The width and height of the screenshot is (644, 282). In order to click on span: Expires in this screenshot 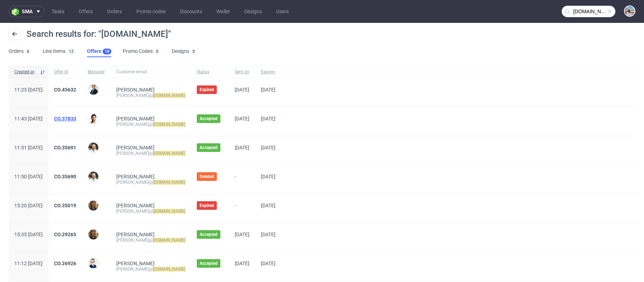, I will do `click(268, 72)`.